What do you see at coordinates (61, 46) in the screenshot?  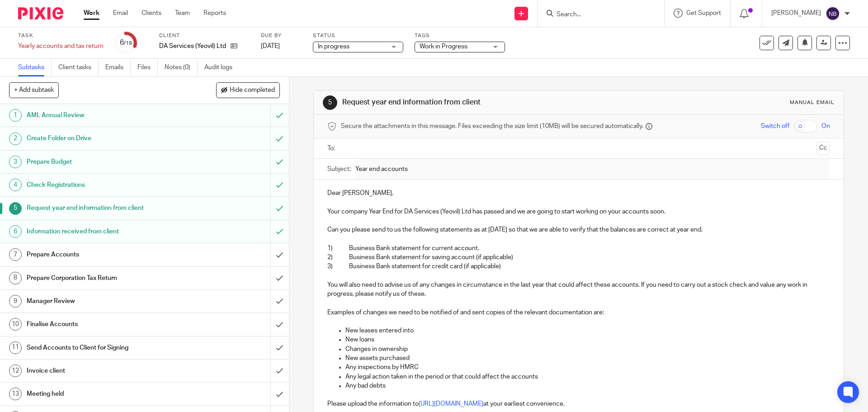 I see `div: Yearly accounts and tax return` at bounding box center [61, 46].